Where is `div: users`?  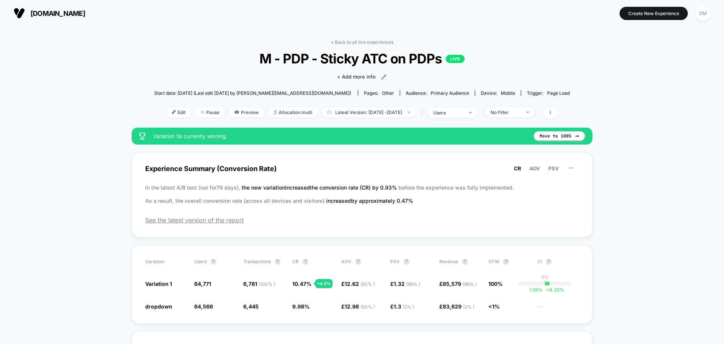
div: users is located at coordinates (449, 112).